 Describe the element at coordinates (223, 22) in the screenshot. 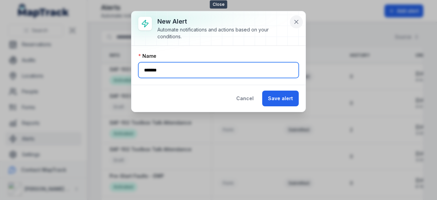

I see `h3: New alert` at that location.